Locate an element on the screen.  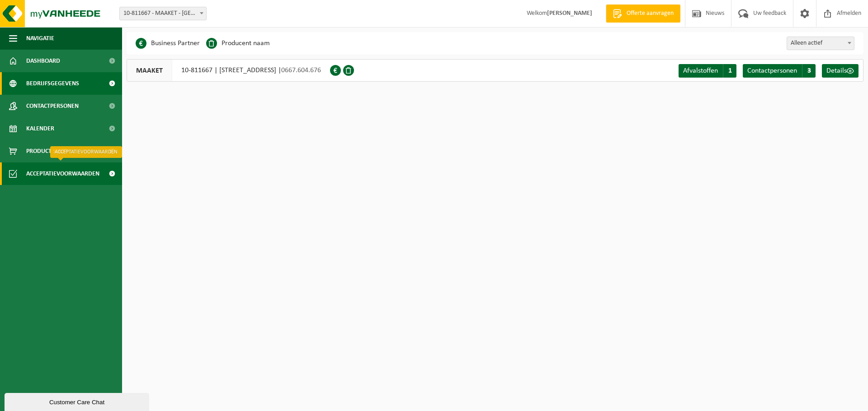
span: Kalender is located at coordinates (41, 128).